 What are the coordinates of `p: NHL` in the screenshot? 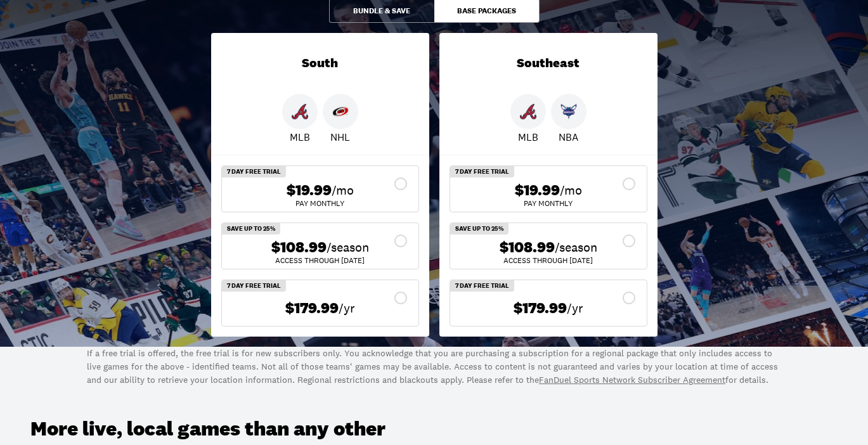 It's located at (340, 137).